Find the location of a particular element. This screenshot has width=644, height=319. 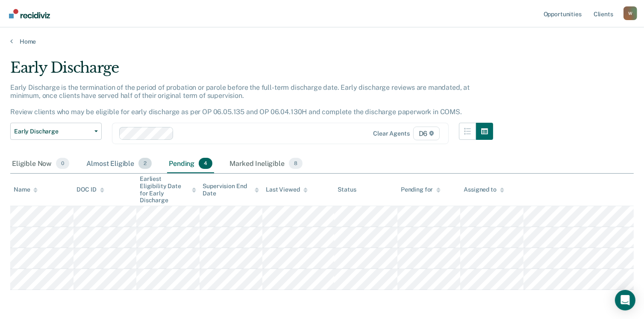

div: Status is located at coordinates (346, 189).